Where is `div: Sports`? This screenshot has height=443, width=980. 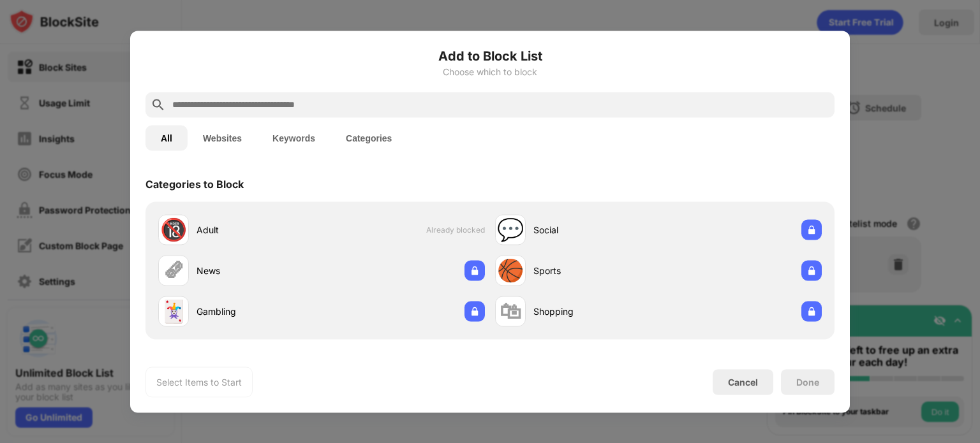 div: Sports is located at coordinates (596, 271).